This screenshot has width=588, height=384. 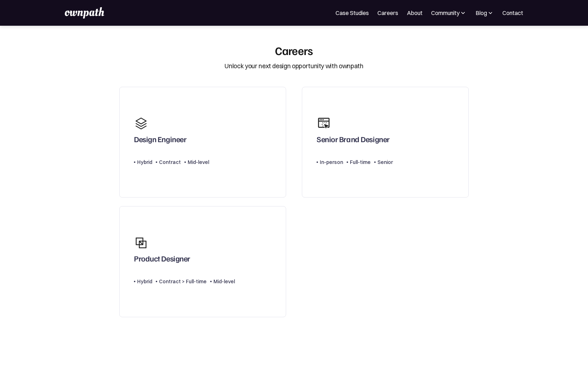 I want to click on div: Design Engineer, so click(x=160, y=141).